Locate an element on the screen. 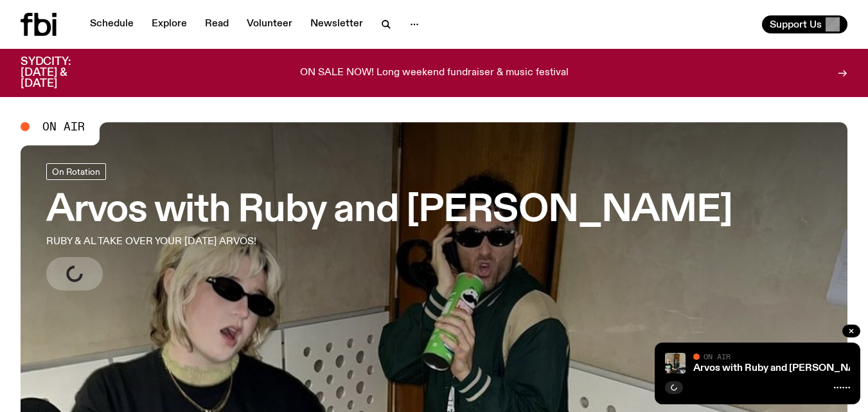 This screenshot has height=412, width=868. span: Support Us is located at coordinates (795, 24).